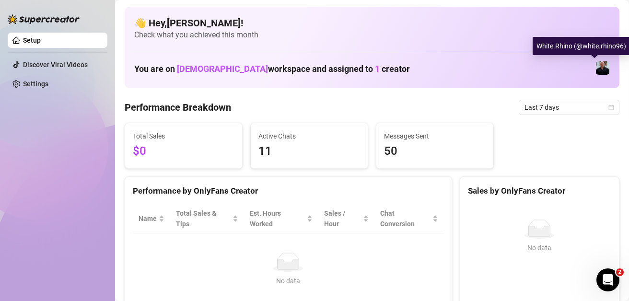 The width and height of the screenshot is (629, 301). What do you see at coordinates (178, 107) in the screenshot?
I see `h4: Performance Breakdown` at bounding box center [178, 107].